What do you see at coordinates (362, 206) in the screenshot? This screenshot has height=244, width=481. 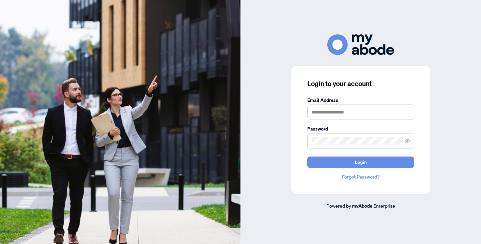 I see `a: myAbode` at bounding box center [362, 206].